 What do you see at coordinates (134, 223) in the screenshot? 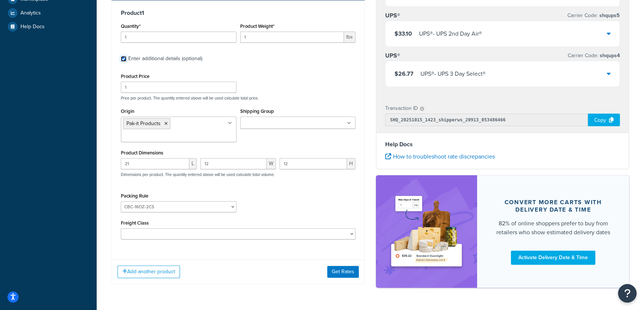
I see `label: Freight Class` at bounding box center [134, 223].